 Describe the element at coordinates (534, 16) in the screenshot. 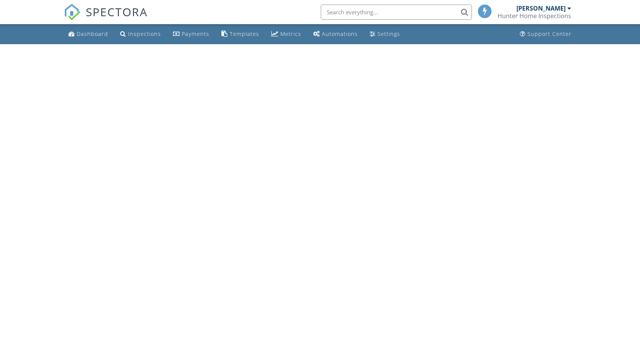

I see `div: Hunter Home Inspections` at that location.